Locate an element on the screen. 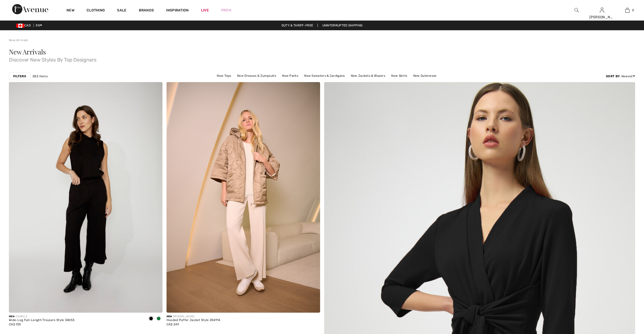 The image size is (644, 334). span: New Arrivals is located at coordinates (27, 52).